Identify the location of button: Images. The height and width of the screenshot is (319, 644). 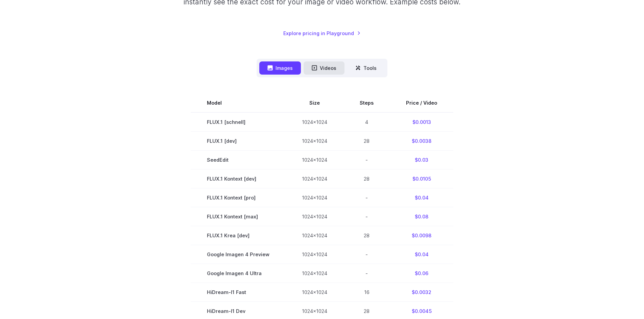
(280, 68).